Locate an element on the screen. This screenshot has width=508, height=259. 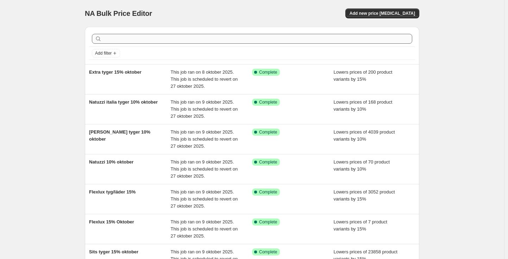
span: Lowers prices of 70 product variants by 10% is located at coordinates (362, 165).